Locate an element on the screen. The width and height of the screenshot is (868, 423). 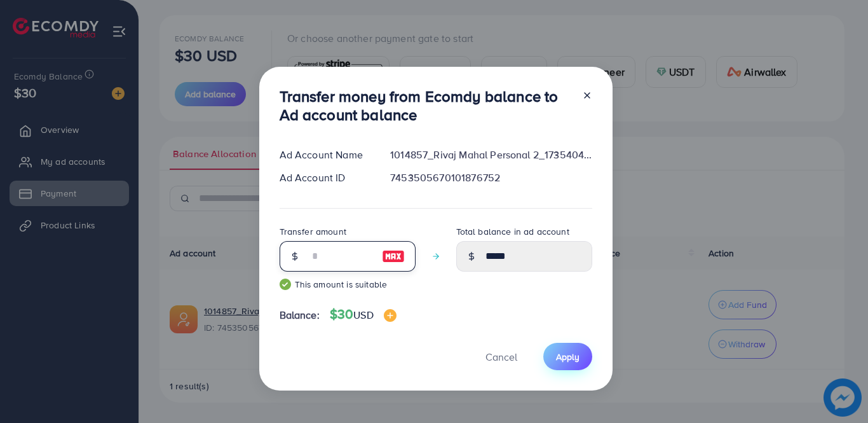
button: Cancel is located at coordinates (501, 356).